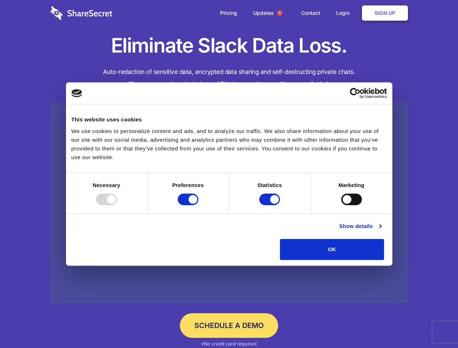  What do you see at coordinates (229, 144) in the screenshot?
I see `div: We use cookies to personalize content and ads, and to analyze our traffic. We also share informat...` at bounding box center [229, 144].